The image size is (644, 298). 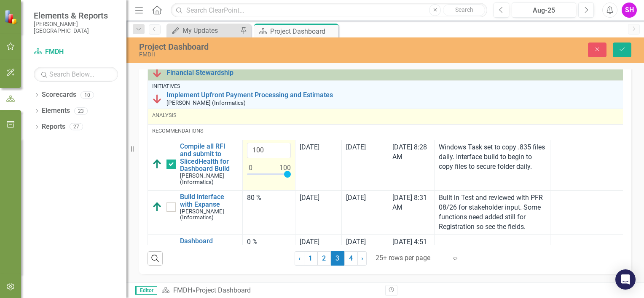 What do you see at coordinates (625, 279) in the screenshot?
I see `div: Open Intercom Messenger` at bounding box center [625, 279].